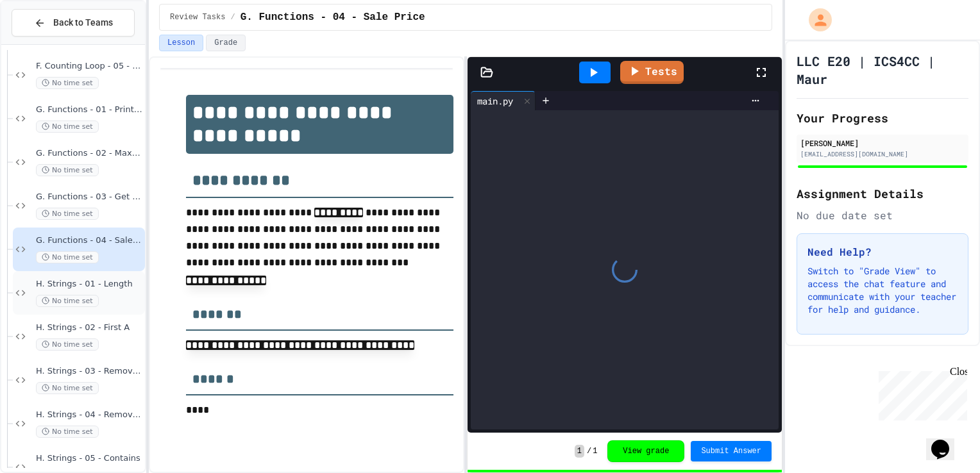  I want to click on span: Back to Teams, so click(82, 23).